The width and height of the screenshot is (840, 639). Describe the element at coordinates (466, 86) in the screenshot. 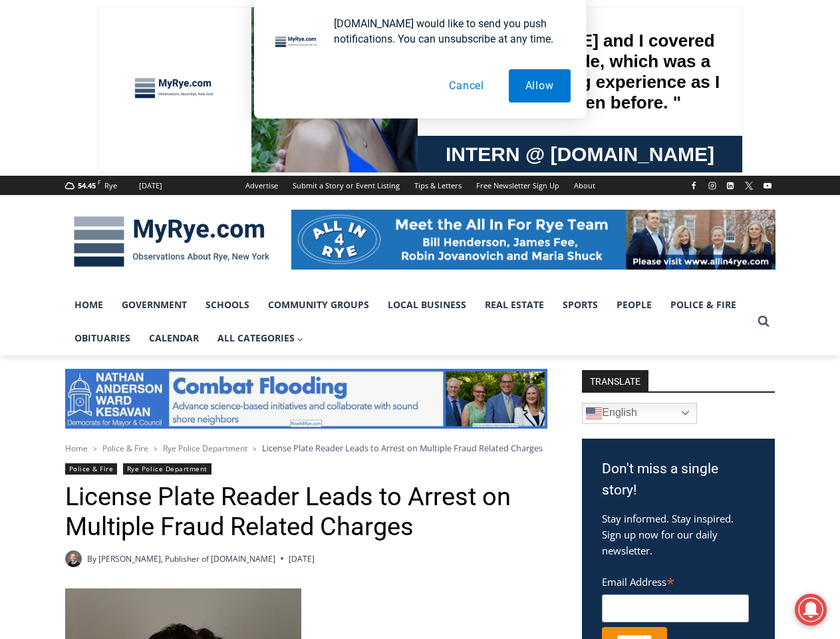

I see `button: Cancel` at that location.